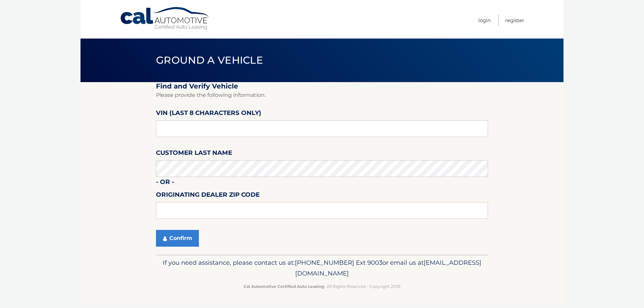 This screenshot has width=644, height=308. I want to click on p: If you need assistance, please contact us at: or email us at, so click(322, 268).